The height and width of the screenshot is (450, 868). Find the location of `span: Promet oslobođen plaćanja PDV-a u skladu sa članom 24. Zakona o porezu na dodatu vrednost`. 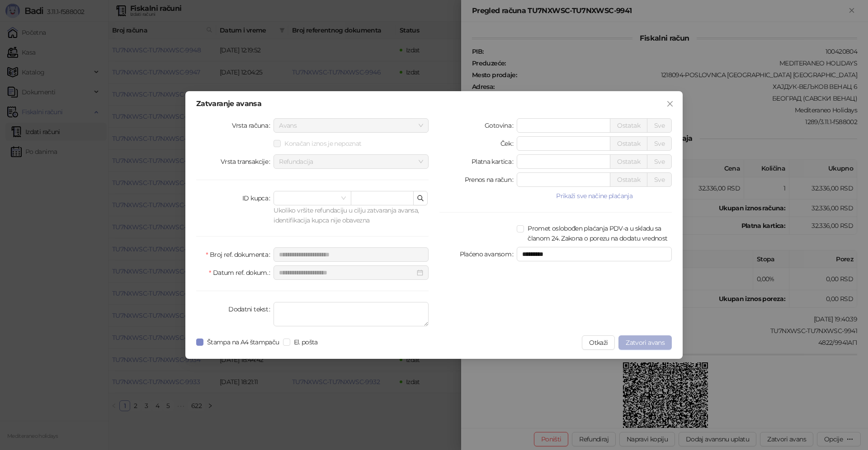

span: Promet oslobođen plaćanja PDV-a u skladu sa članom 24. Zakona o porezu na dodatu vrednost is located at coordinates (597, 234).